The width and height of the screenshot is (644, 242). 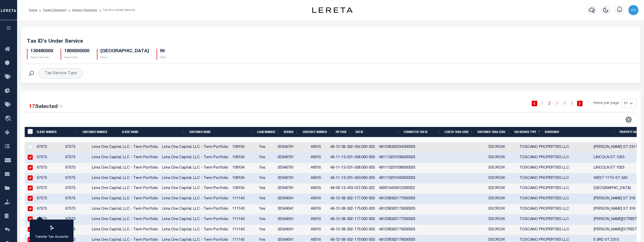 What do you see at coordinates (85, 10) in the screenshot?
I see `a: Agency Summary` at bounding box center [85, 10].